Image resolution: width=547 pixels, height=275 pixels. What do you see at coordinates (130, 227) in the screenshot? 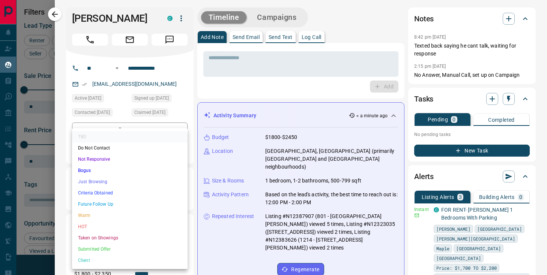
I see `li: HOT` at bounding box center [130, 227].